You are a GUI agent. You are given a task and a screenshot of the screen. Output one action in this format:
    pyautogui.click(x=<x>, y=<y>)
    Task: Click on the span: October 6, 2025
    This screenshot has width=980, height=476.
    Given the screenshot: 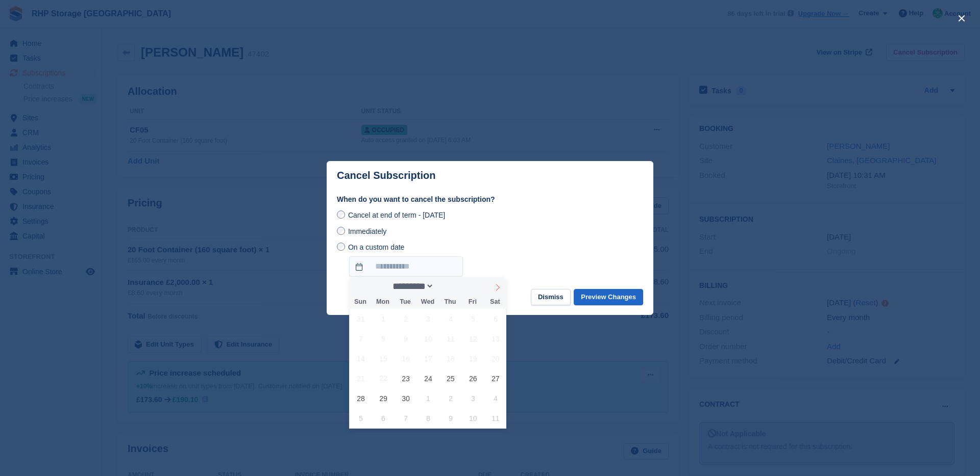 What is the action you would take?
    pyautogui.click(x=383, y=418)
    